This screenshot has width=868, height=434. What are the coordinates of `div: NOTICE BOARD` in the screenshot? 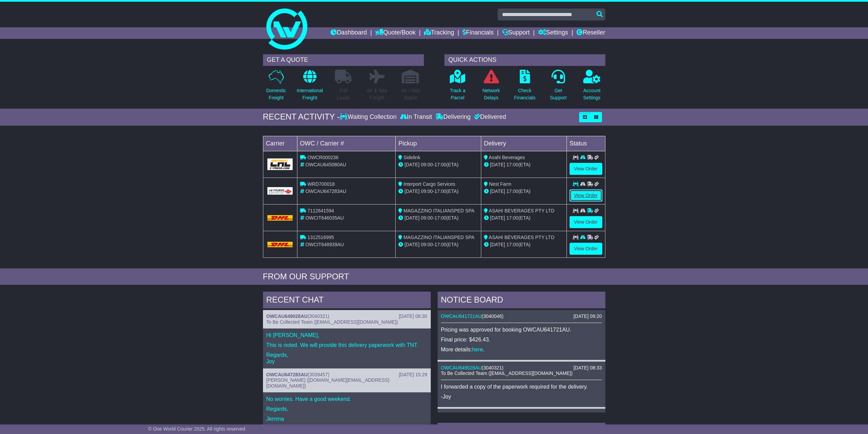 It's located at (521, 301).